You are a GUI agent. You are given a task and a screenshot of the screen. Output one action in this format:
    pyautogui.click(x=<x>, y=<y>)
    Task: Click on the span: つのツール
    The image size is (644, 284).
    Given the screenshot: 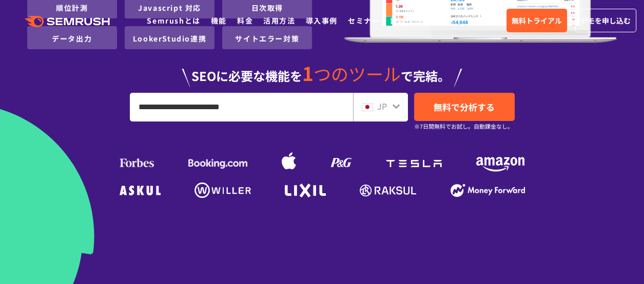 What is the action you would take?
    pyautogui.click(x=357, y=74)
    